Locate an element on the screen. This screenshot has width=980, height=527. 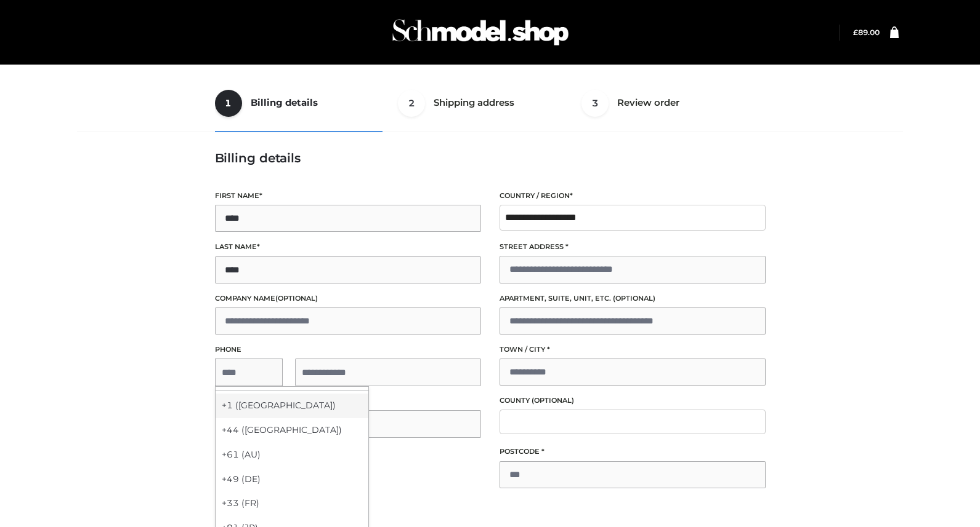
div: +49 (DE) is located at coordinates (292, 480).